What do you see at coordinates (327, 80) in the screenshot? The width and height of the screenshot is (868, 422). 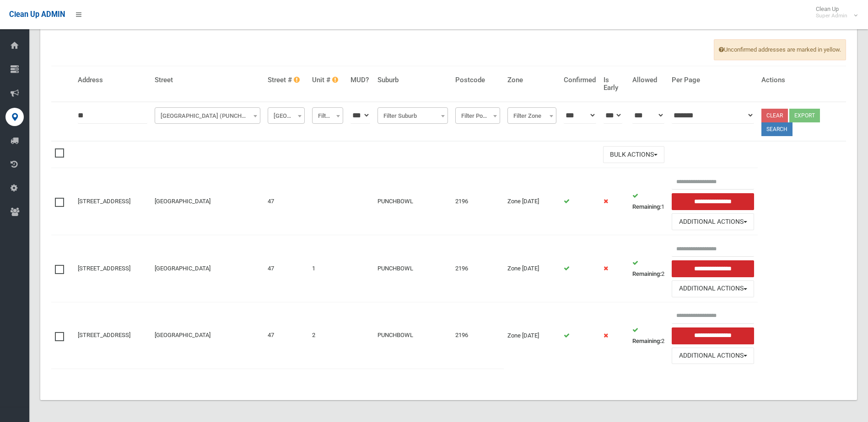 I see `h4: Unit #` at bounding box center [327, 80].